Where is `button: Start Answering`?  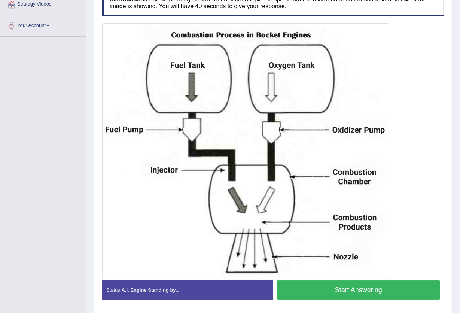 button: Start Answering is located at coordinates (359, 290).